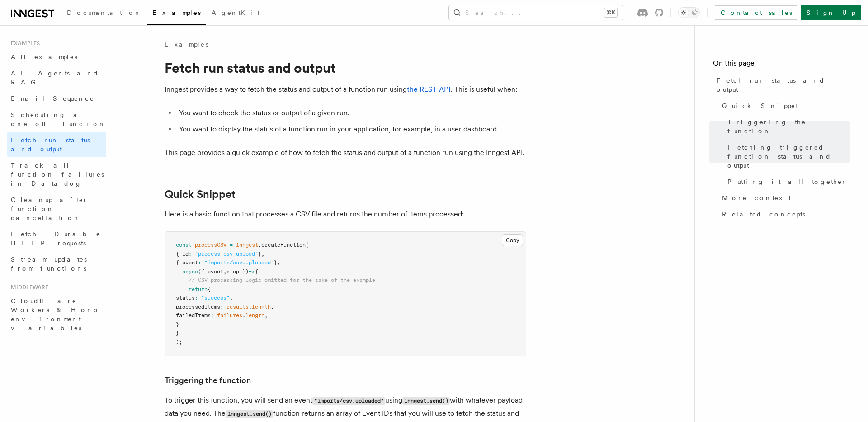  Describe the element at coordinates (788, 127) in the screenshot. I see `span: Triggering the function` at that location.